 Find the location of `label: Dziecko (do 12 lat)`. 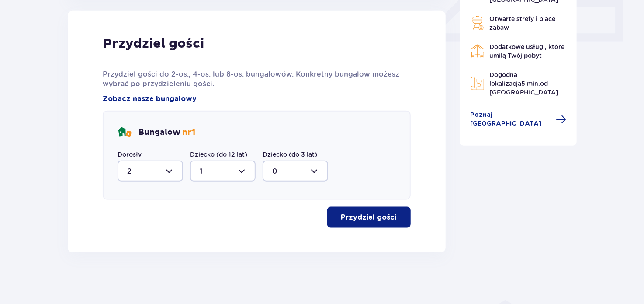

label: Dziecko (do 12 lat) is located at coordinates (218, 154).